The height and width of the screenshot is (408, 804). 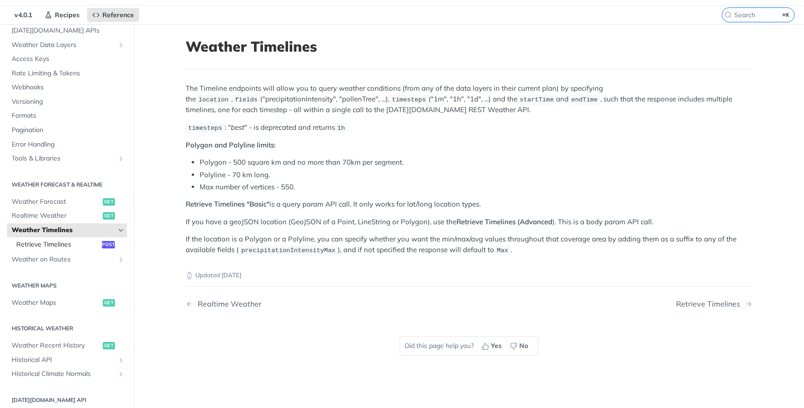 What do you see at coordinates (121, 159) in the screenshot?
I see `button: Show subpages for Tools & Libraries` at bounding box center [121, 159].